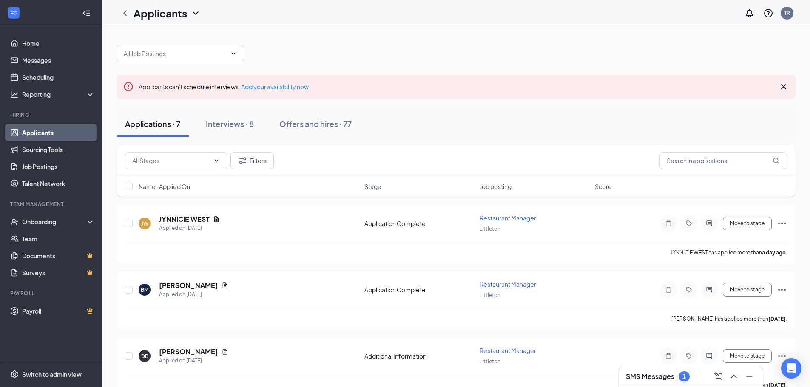 This screenshot has width=810, height=387. What do you see at coordinates (719, 377) in the screenshot?
I see `svg: ComposeMessage` at bounding box center [719, 377].